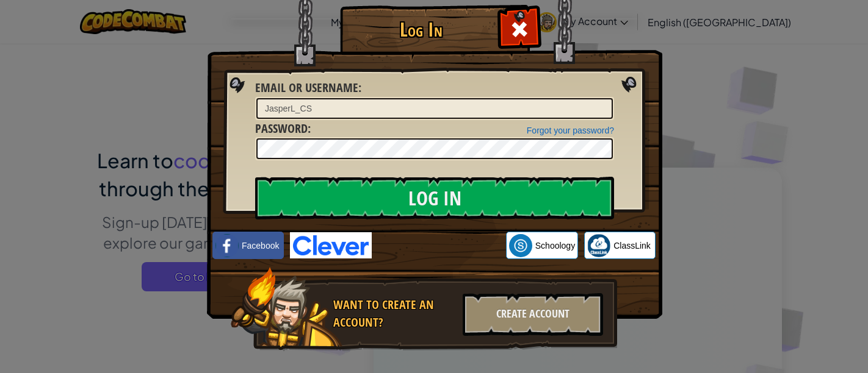 This screenshot has height=373, width=868. Describe the element at coordinates (599, 246) in the screenshot. I see `img: classlink-logo-small.png` at that location.